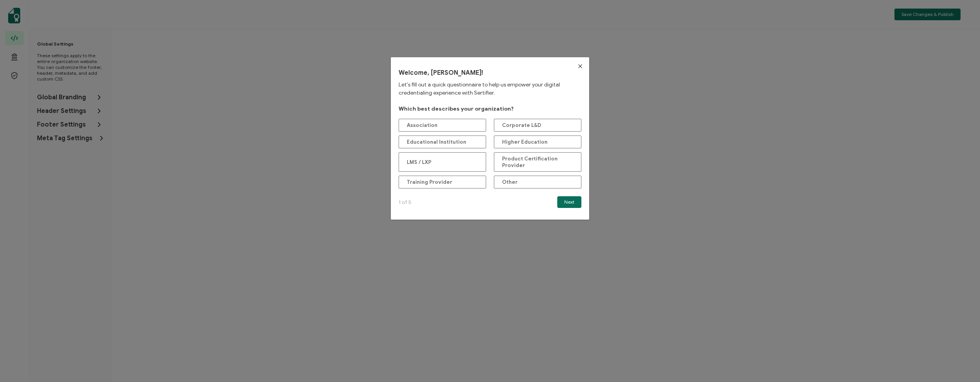  Describe the element at coordinates (581, 66) in the screenshot. I see `button: Close` at that location.